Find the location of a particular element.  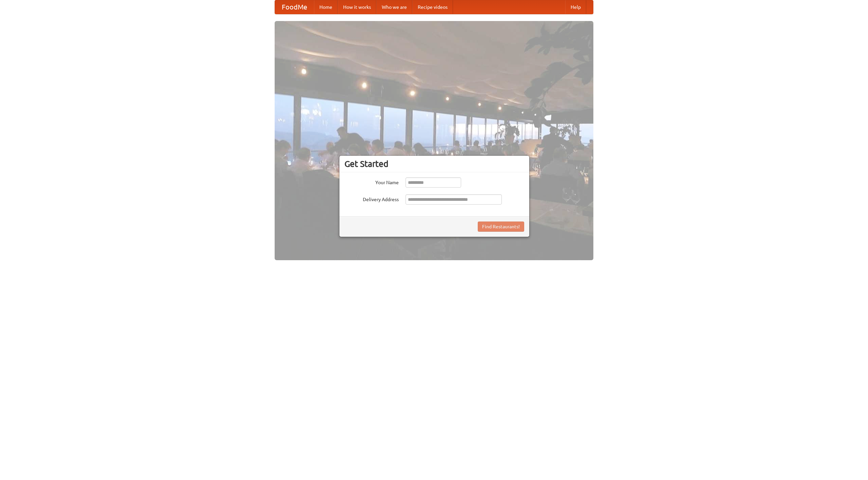

a: Who we are is located at coordinates (395, 7).